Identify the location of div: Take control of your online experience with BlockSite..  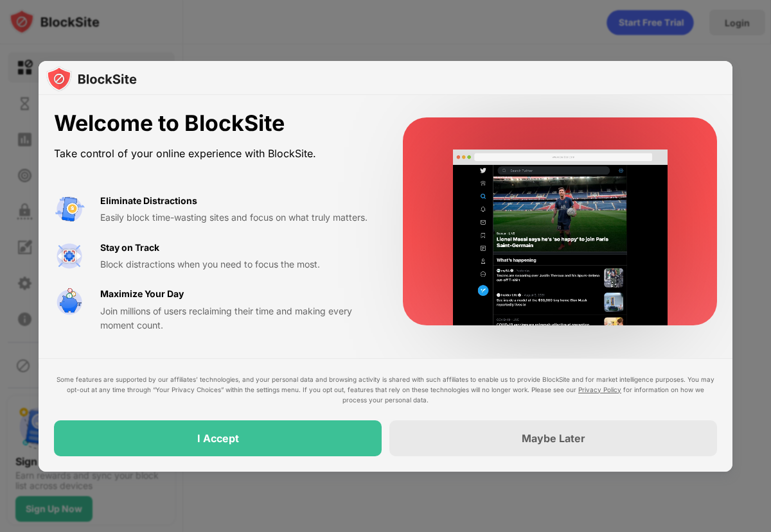
(212, 154).